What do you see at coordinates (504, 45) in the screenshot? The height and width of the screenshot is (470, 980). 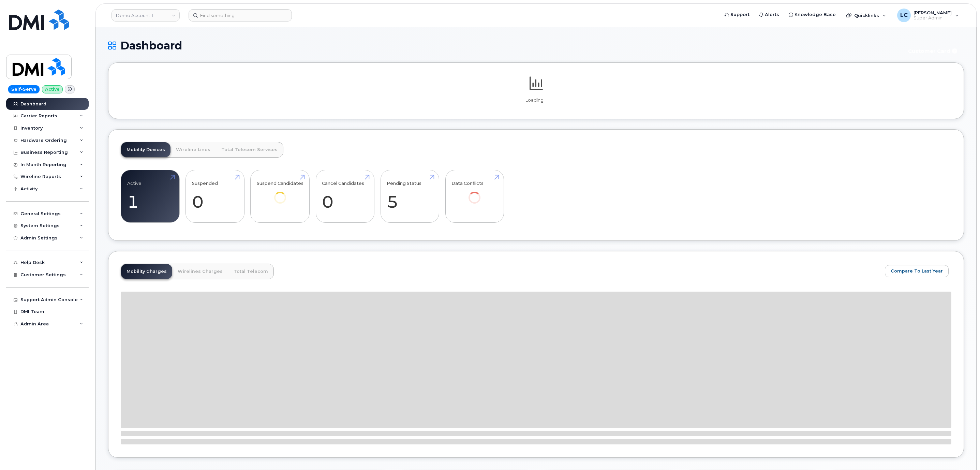 I see `h1: Dashboard` at bounding box center [504, 45].